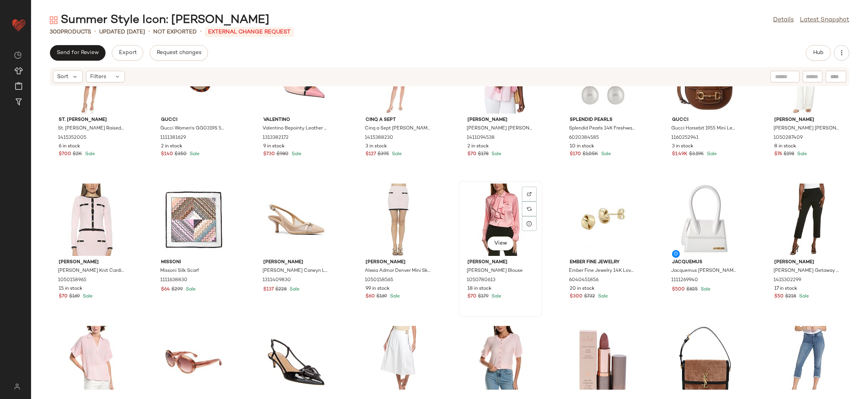 The height and width of the screenshot is (399, 868). What do you see at coordinates (296, 220) in the screenshot?
I see `img: 1311409830_RLLATH.jpg` at bounding box center [296, 220].